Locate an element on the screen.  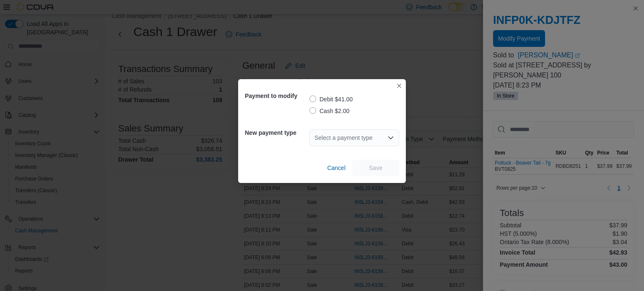
label: Debit $41.00 is located at coordinates (331, 99).